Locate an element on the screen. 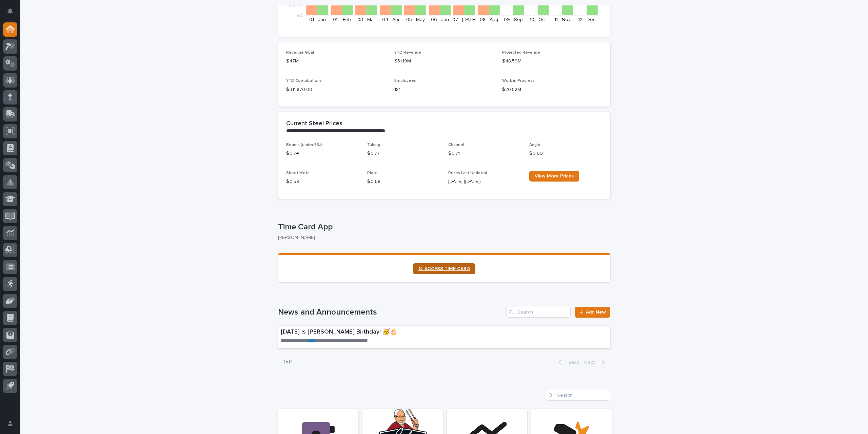  span: Beams (under 55#) is located at coordinates (304, 145).